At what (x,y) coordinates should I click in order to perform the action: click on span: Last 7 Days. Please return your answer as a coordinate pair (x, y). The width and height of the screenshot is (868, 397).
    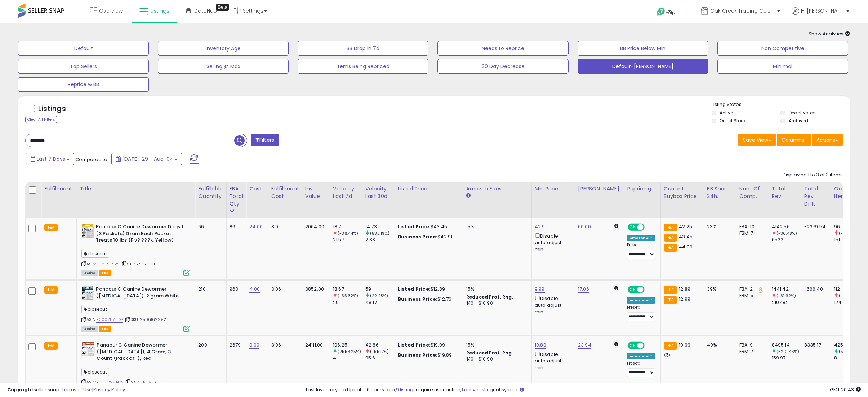
    Looking at the image, I should click on (50, 159).